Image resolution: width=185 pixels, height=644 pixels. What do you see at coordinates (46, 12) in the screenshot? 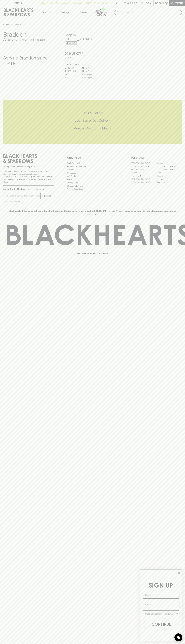
I see `button: Shop` at bounding box center [46, 12].